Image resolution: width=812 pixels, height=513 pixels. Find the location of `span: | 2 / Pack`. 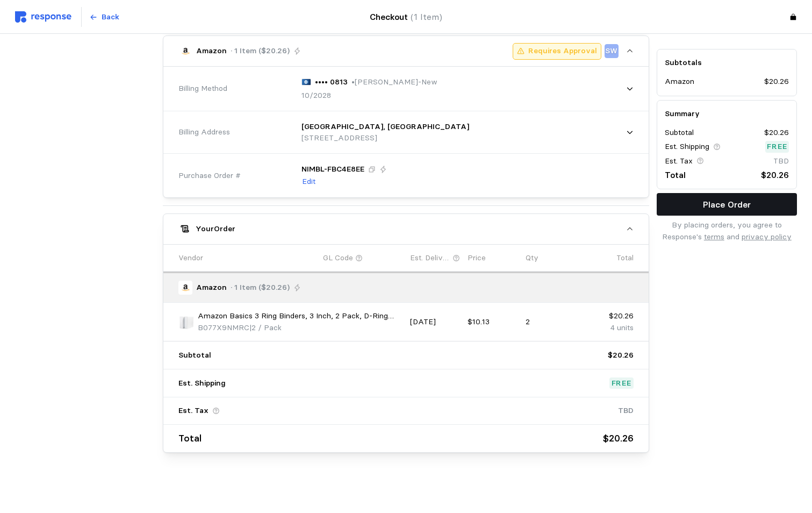

span: | 2 / Pack is located at coordinates (265, 327).